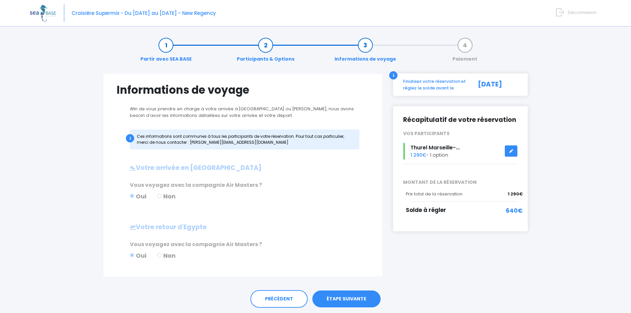 The image size is (631, 313). I want to click on a: Informations de voyage, so click(366, 52).